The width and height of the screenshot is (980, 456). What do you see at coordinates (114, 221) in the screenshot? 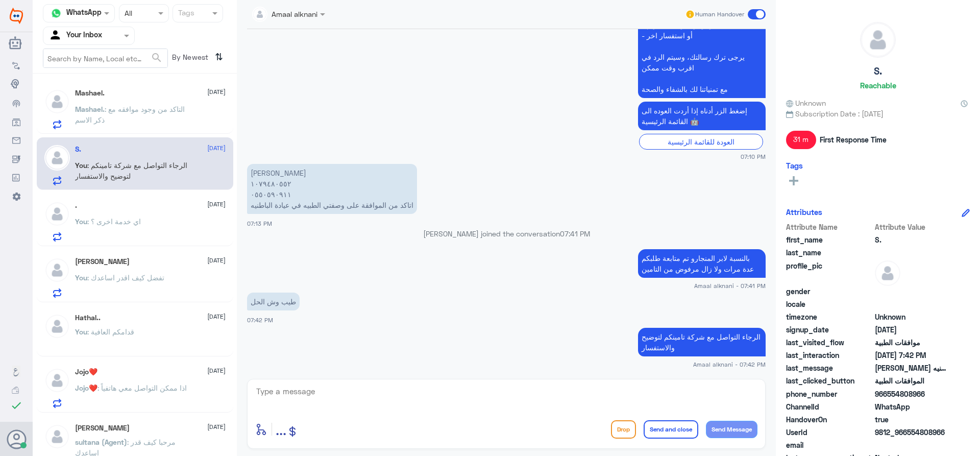
I see `span: : اي خدمة اخرى ؟` at bounding box center [114, 221].